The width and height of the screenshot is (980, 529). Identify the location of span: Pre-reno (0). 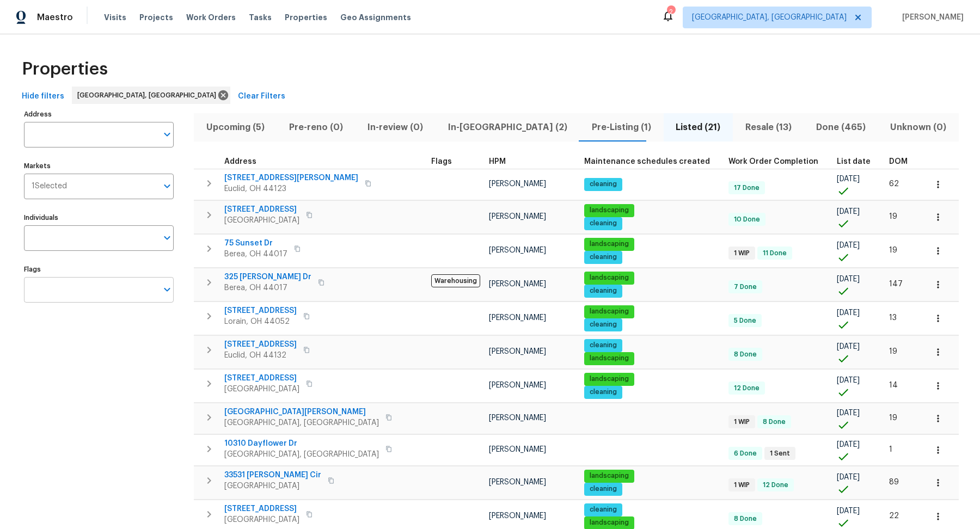
(315, 127).